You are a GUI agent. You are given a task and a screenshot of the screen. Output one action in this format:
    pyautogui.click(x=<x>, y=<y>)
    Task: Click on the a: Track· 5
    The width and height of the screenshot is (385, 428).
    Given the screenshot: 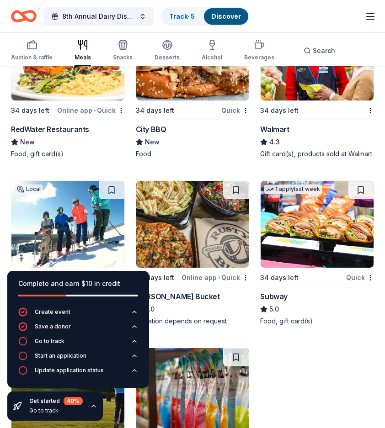 What is the action you would take?
    pyautogui.click(x=182, y=16)
    